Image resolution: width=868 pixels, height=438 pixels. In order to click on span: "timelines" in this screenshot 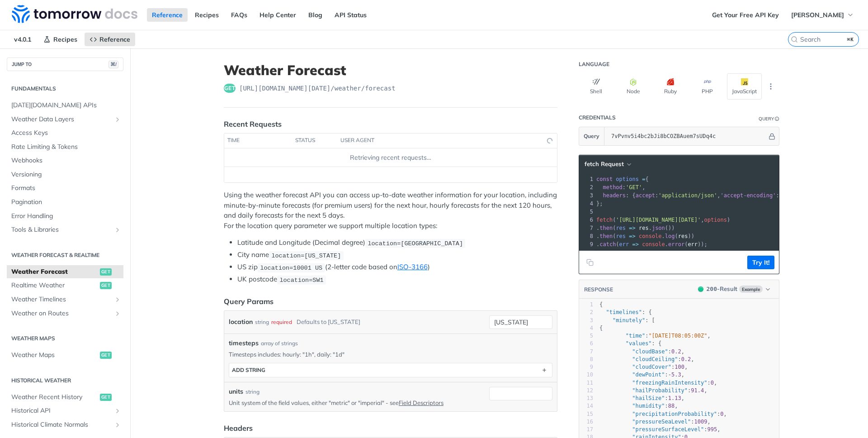, I will do `click(624, 312)`.